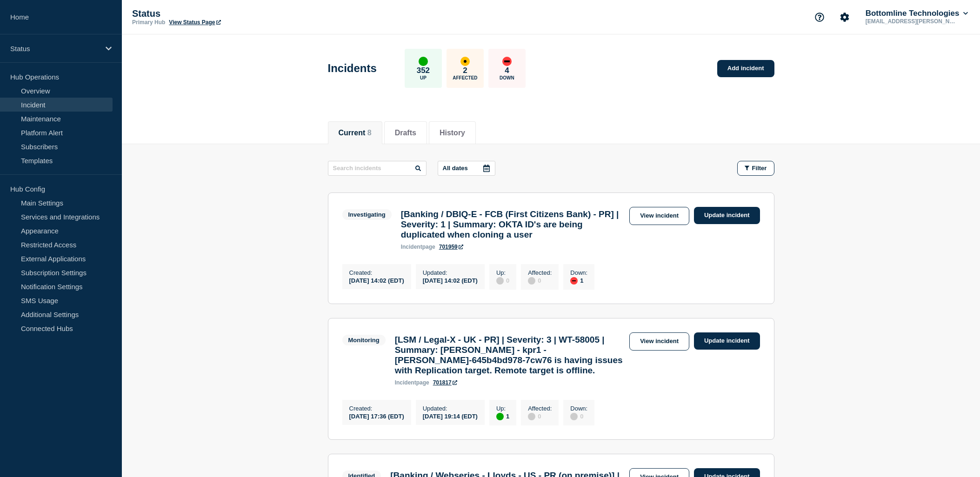  What do you see at coordinates (464, 70) in the screenshot?
I see `p: 2` at bounding box center [464, 70].